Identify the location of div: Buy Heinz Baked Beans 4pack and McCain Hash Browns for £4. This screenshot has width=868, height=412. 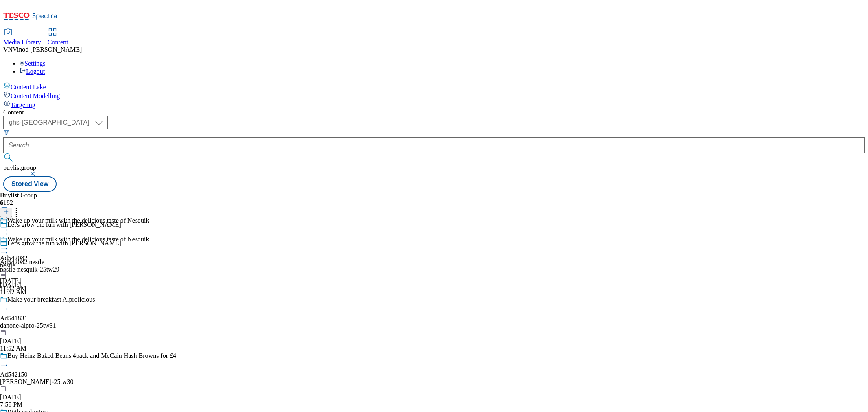
(92, 356).